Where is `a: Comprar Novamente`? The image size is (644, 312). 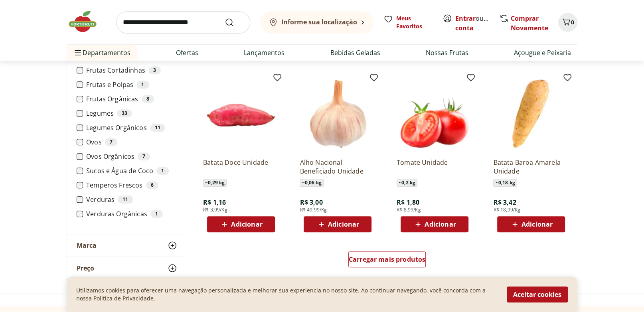 a: Comprar Novamente is located at coordinates (529, 23).